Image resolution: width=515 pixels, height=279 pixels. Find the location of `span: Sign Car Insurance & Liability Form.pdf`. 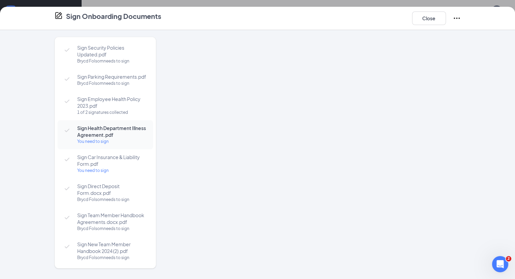

span: Sign Car Insurance & Liability Form.pdf is located at coordinates (112, 161).